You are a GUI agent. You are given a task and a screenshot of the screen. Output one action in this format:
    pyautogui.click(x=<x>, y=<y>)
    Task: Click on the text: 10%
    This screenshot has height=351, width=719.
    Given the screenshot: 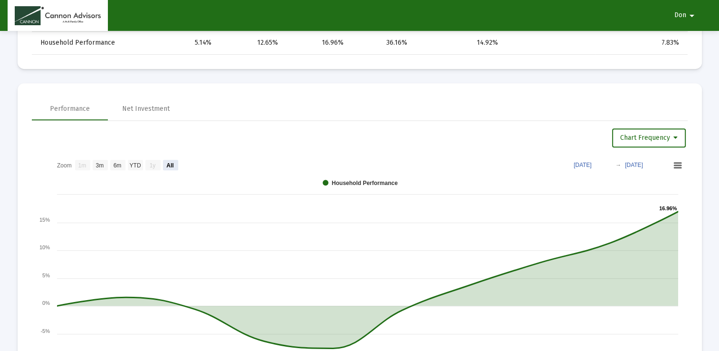 What is the action you would take?
    pyautogui.click(x=44, y=247)
    